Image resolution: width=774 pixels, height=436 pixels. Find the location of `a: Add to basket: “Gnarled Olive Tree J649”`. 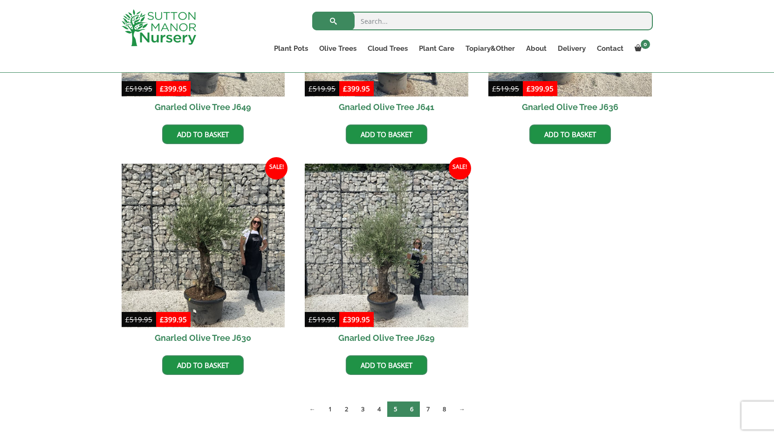

a: Add to basket: “Gnarled Olive Tree J649” is located at coordinates (203, 134).